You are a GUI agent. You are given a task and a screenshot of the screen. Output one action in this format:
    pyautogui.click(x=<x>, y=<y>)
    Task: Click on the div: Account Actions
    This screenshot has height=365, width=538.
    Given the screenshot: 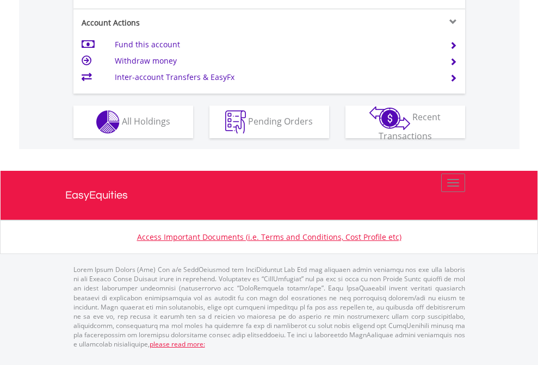 What is the action you would take?
    pyautogui.click(x=171, y=23)
    